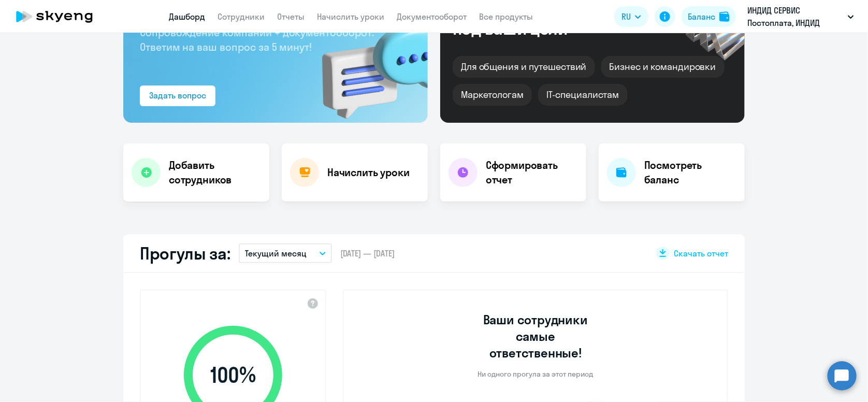 This screenshot has height=402, width=868. Describe the element at coordinates (536, 374) in the screenshot. I see `p: Ни одного прогула за этот период` at that location.